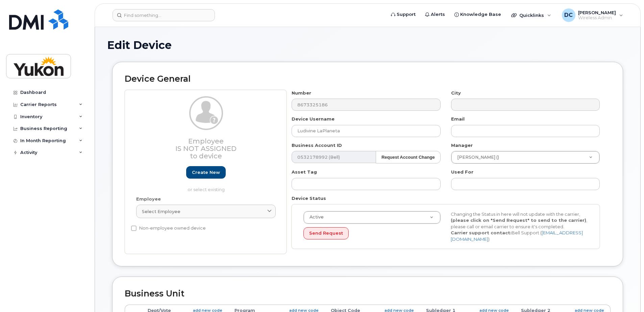 Image resolution: width=644 pixels, height=312 pixels. What do you see at coordinates (134, 229) in the screenshot?
I see `input: Non-employee owned device` at bounding box center [134, 229].